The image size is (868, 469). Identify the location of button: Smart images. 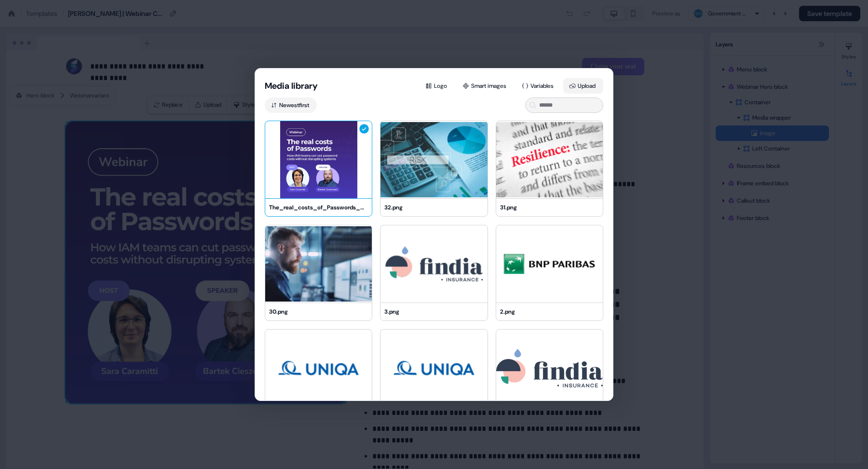
(485, 86).